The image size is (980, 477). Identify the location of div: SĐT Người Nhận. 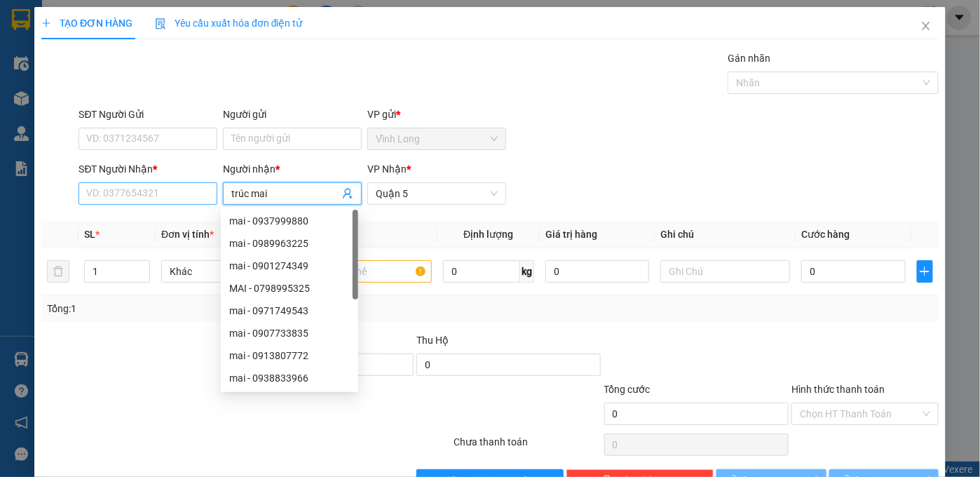
(148, 169).